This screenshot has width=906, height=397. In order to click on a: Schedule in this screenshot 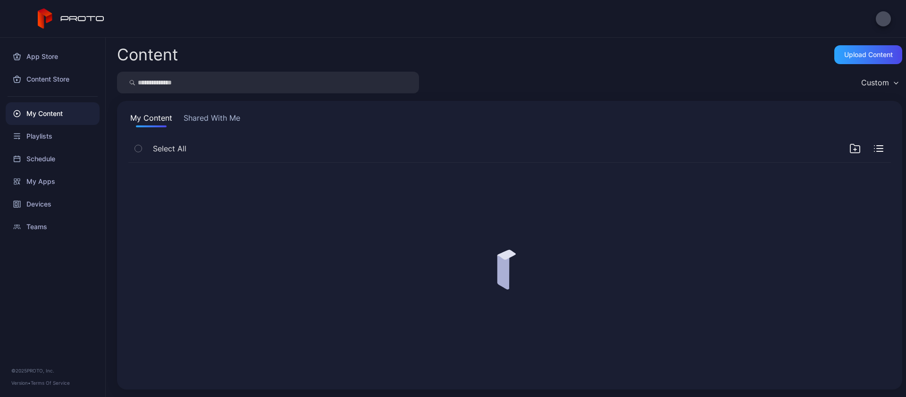, I will do `click(52, 159)`.